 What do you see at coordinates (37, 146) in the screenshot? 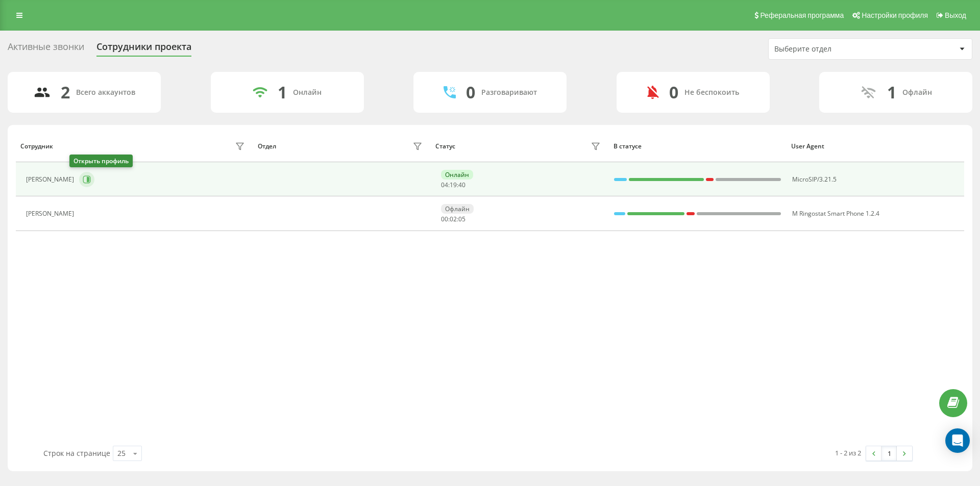
I see `div: Сотрудник` at bounding box center [37, 146].